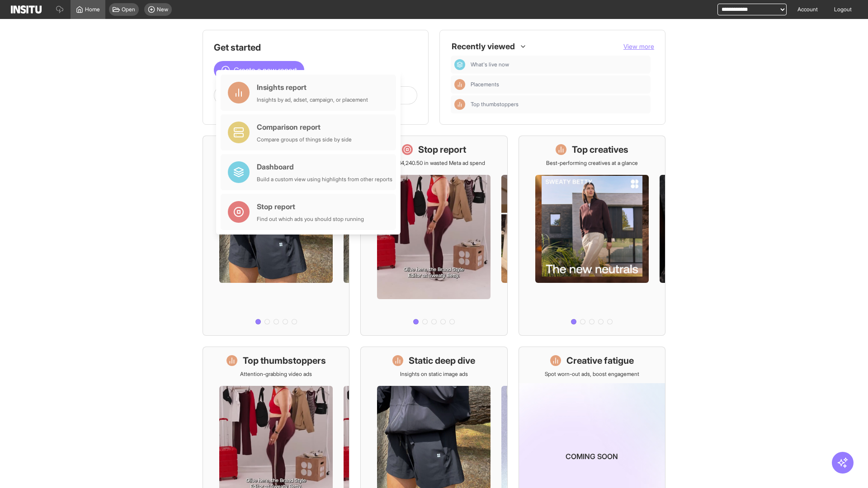 This screenshot has height=488, width=868. Describe the element at coordinates (284, 361) in the screenshot. I see `h1: Top thumbstoppers` at that location.